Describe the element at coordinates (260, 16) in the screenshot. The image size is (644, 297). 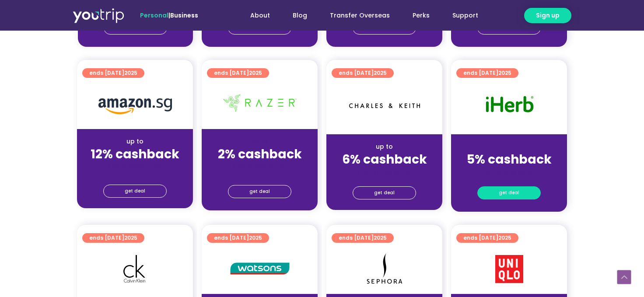
I see `a: About` at that location.